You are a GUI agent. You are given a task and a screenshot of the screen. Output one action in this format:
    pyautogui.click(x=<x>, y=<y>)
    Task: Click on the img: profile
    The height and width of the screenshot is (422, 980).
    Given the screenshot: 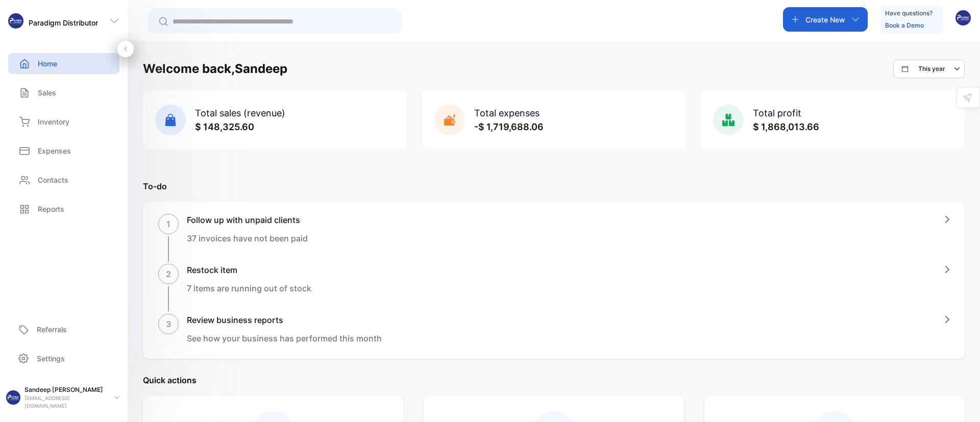 What is the action you would take?
    pyautogui.click(x=13, y=398)
    